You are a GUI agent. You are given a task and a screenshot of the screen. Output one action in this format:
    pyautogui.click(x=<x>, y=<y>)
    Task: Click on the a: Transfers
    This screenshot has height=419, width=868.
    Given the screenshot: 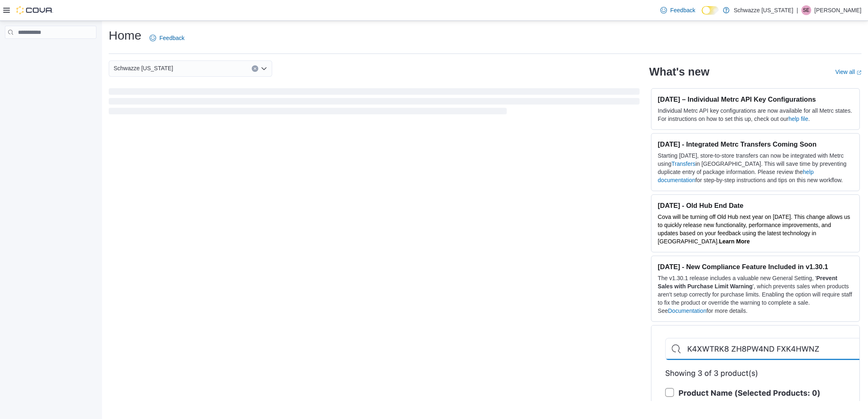 What is the action you would take?
    pyautogui.click(x=683, y=164)
    